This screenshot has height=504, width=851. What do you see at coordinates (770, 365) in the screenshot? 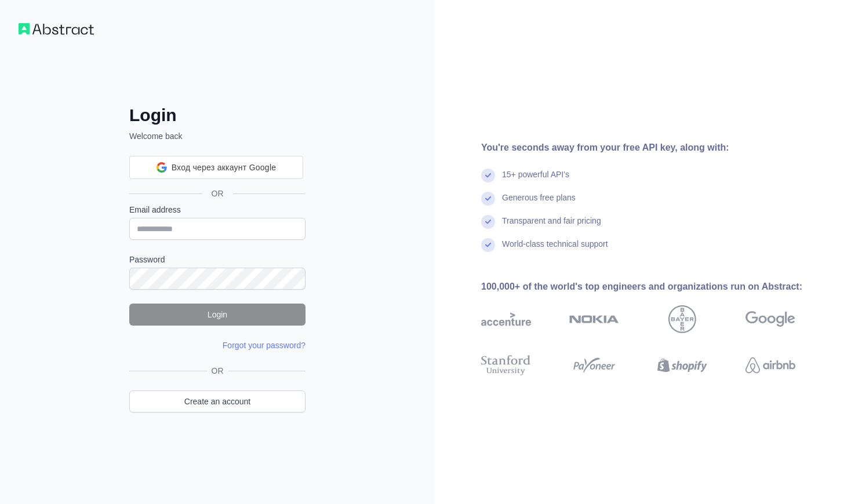
I see `img: airbnb` at bounding box center [770, 365].